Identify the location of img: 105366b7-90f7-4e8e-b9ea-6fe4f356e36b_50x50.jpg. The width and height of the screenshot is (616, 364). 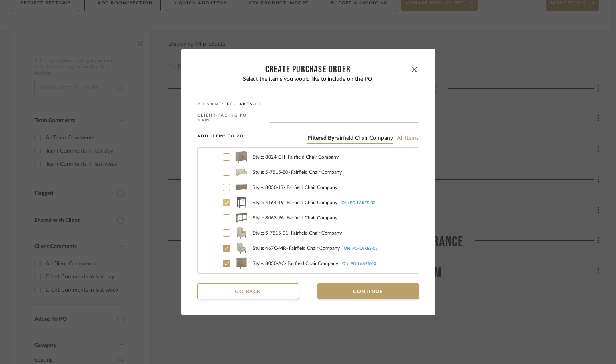
(241, 218).